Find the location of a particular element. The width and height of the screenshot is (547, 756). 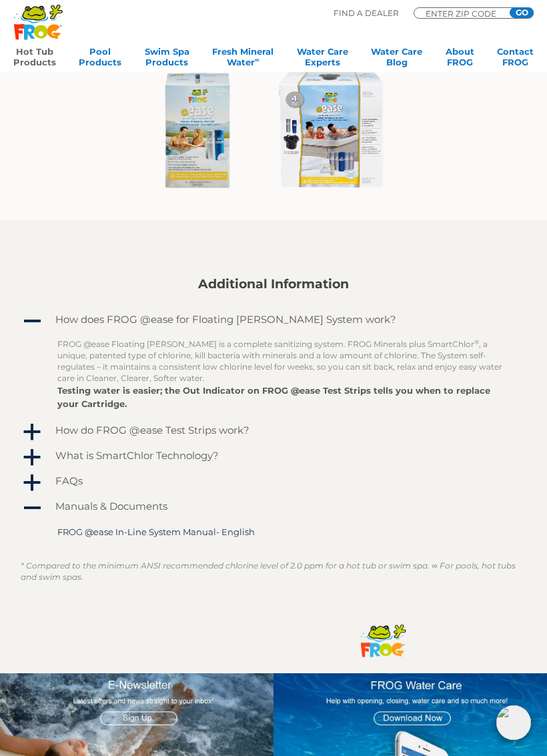

a: a FAQs is located at coordinates (274, 483).